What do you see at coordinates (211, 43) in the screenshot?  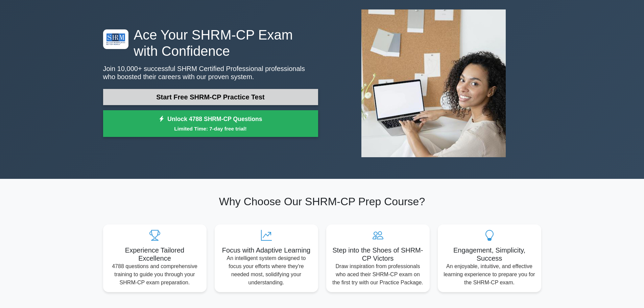 I see `h1: Ace Your SHRM-CP Exam with Confidence` at bounding box center [211, 43].